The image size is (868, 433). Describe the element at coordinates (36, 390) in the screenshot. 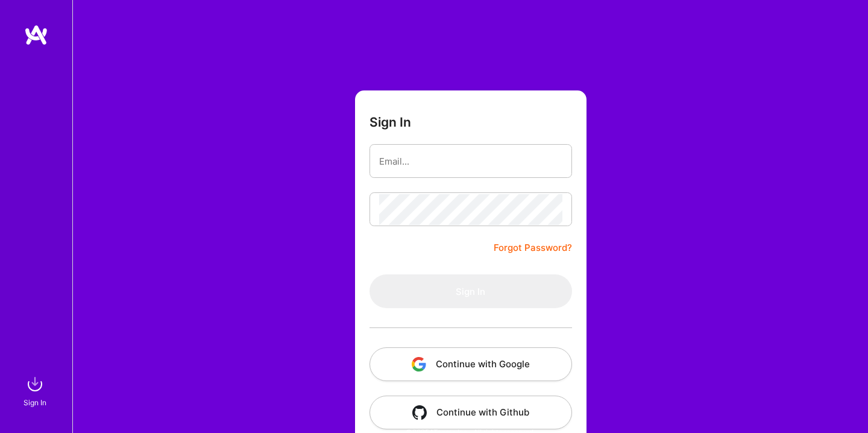

I see `a: sign inSign In` at that location.